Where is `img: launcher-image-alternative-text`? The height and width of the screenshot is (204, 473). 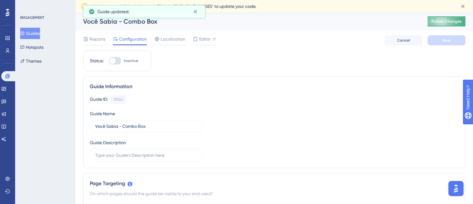
img: launcher-image-alternative-text is located at coordinates (9, 9).